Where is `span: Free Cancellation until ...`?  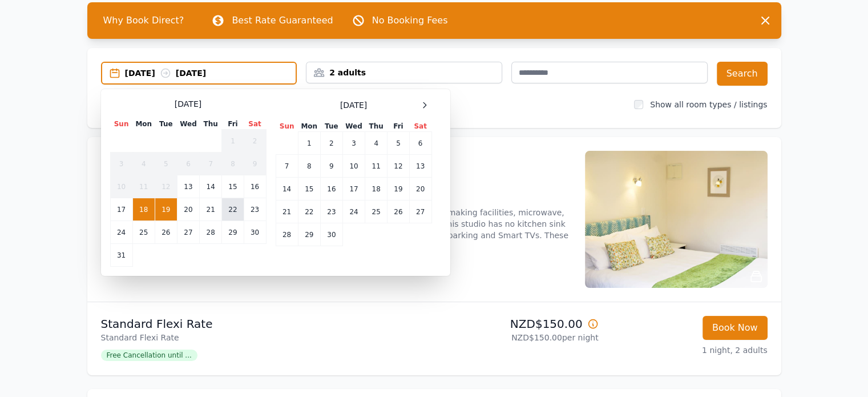
span: Free Cancellation until ... is located at coordinates (149, 355).